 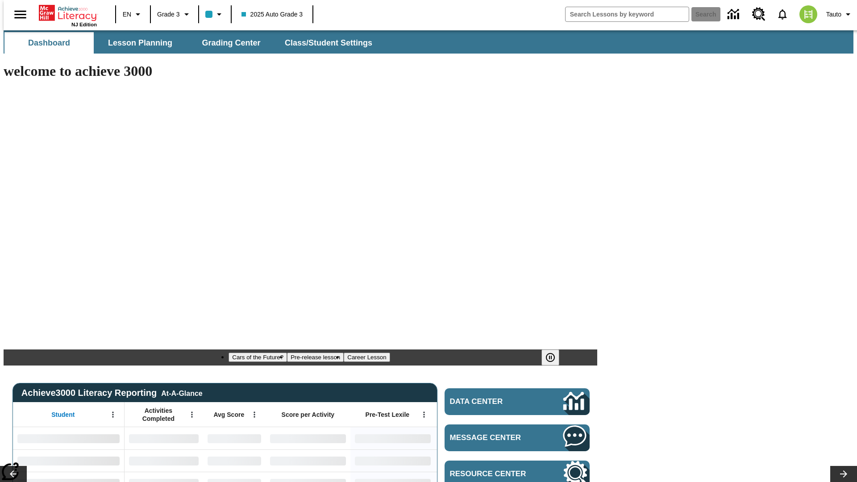 I want to click on button: Pause, so click(x=550, y=358).